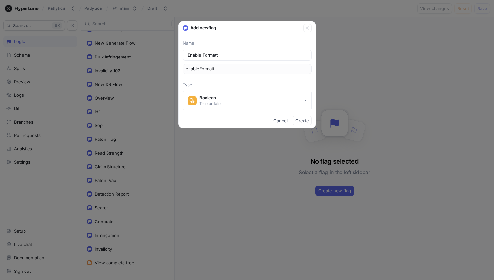 The image size is (494, 280). Describe the element at coordinates (302, 120) in the screenshot. I see `button: Create` at that location.